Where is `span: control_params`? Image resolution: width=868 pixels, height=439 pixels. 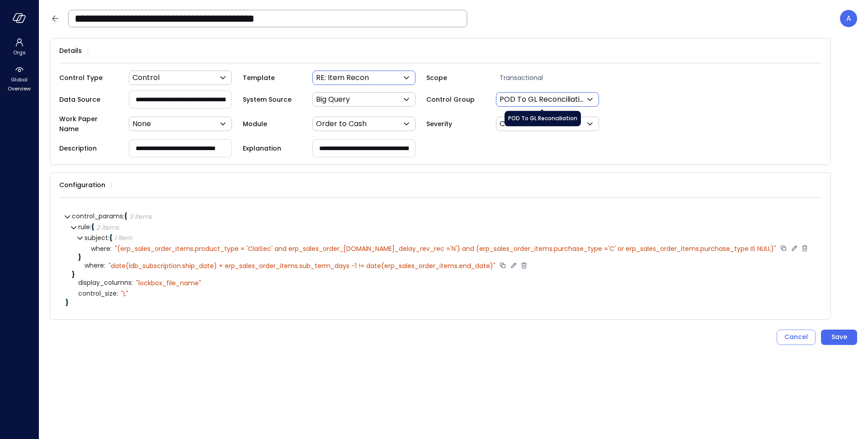
span: control_params is located at coordinates (98, 216).